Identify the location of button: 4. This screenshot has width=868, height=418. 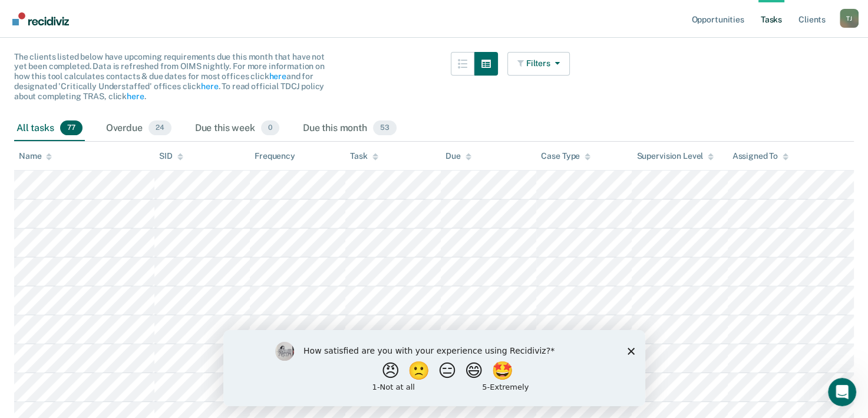
(252, 41).